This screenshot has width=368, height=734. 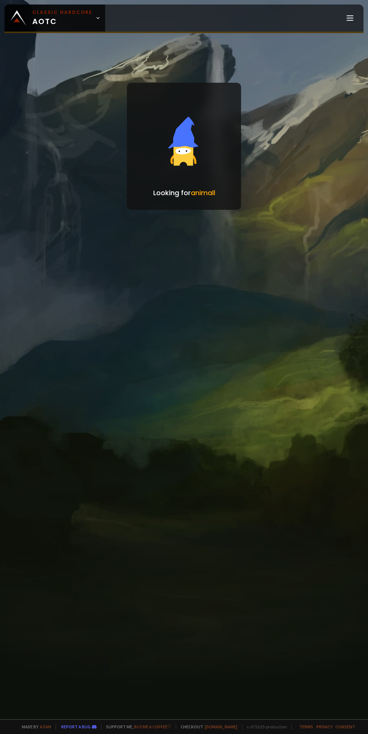 What do you see at coordinates (136, 726) in the screenshot?
I see `span: Support me,` at bounding box center [136, 726].